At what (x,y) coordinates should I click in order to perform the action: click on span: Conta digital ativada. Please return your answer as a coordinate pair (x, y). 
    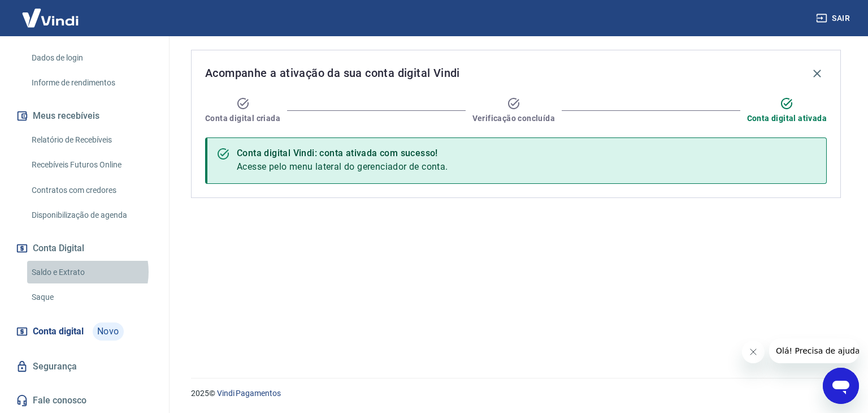
    Looking at the image, I should click on (787, 118).